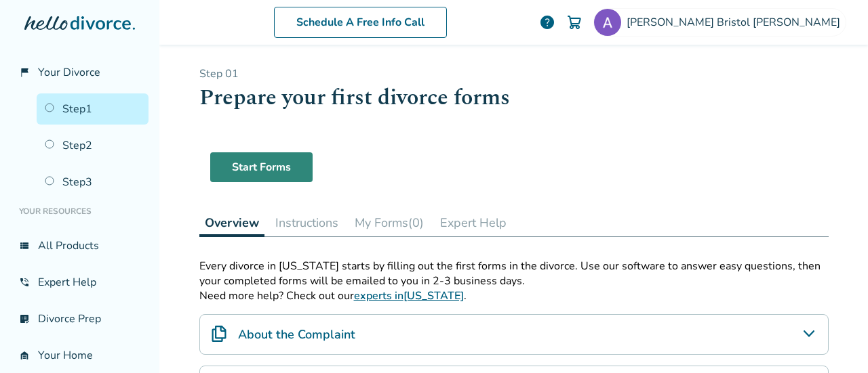  What do you see at coordinates (24, 319) in the screenshot?
I see `span: list_alt_check` at bounding box center [24, 319].